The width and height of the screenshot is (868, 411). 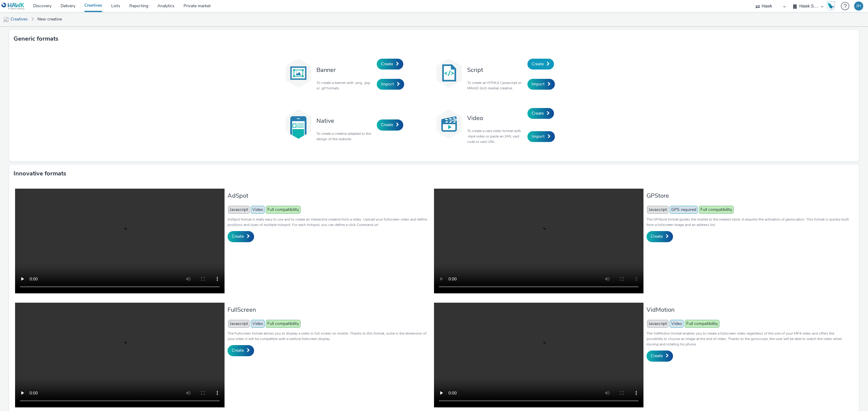 What do you see at coordinates (496, 136) in the screenshot?
I see `p: To create a vast video format with .mp4 video or paste an XML vast code or vast URL.` at bounding box center [496, 136].